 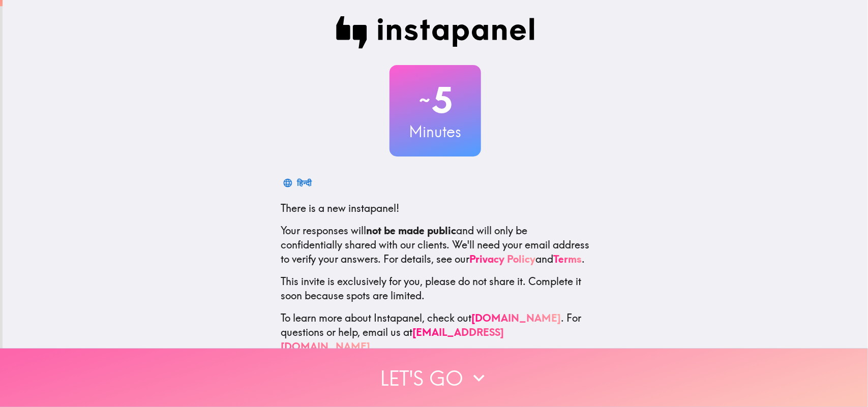 I want to click on p: To learn more about Instapanel, check out . For questions or help, email us at ., so click(x=435, y=332).